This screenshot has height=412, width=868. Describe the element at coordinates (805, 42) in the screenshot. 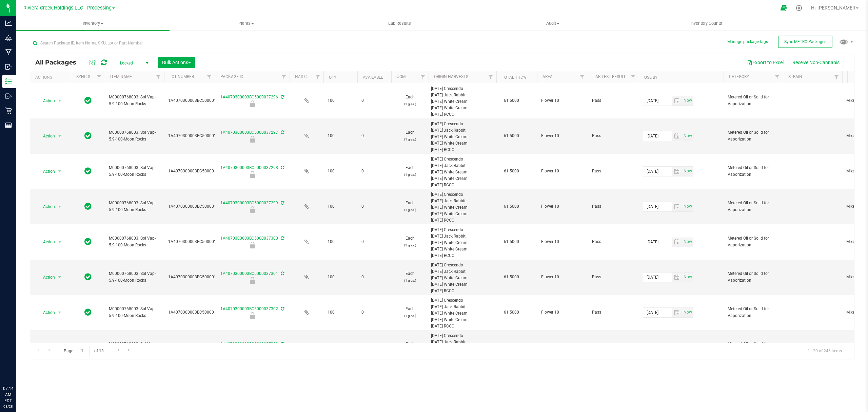

I see `button: Sync METRC Packages` at that location.